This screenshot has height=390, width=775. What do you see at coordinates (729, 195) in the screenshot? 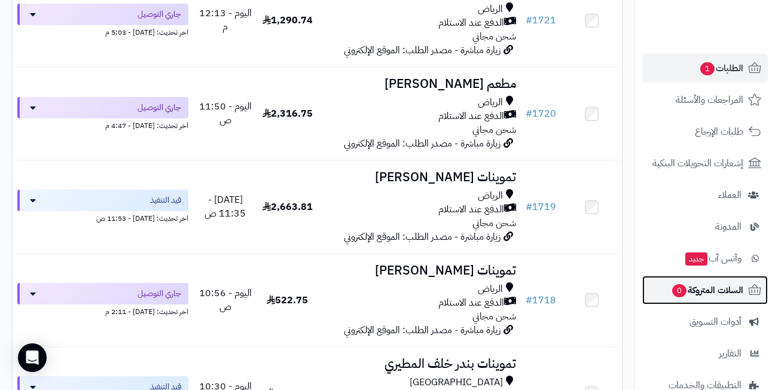
I see `span: العملاء` at bounding box center [729, 195].